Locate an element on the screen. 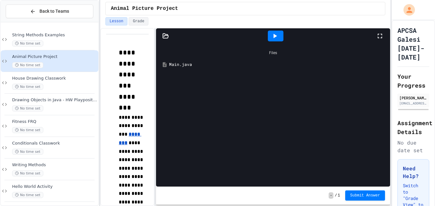 This screenshot has width=435, height=206. button: Submit Answer is located at coordinates (365, 195).